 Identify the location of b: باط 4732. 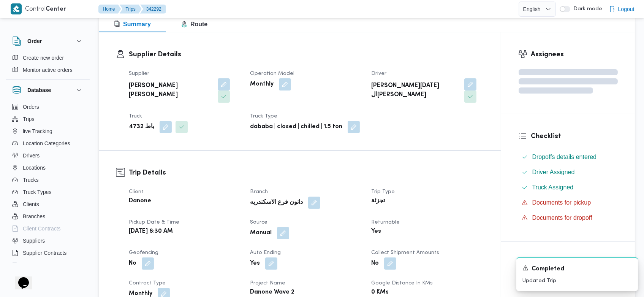
(141, 127).